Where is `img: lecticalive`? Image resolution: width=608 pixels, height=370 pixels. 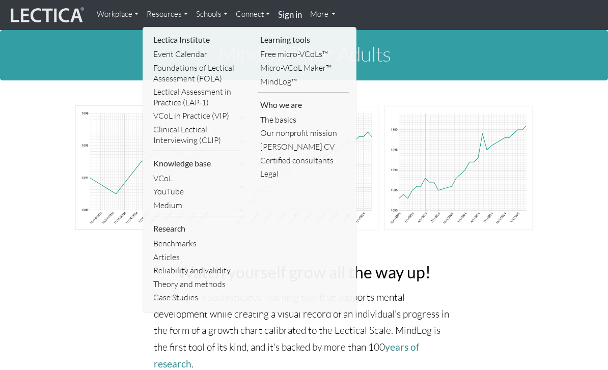
img: lecticalive is located at coordinates (46, 15).